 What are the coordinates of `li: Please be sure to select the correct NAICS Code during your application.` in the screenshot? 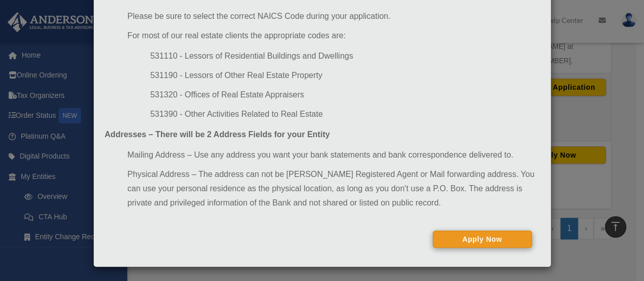 It's located at (333, 16).